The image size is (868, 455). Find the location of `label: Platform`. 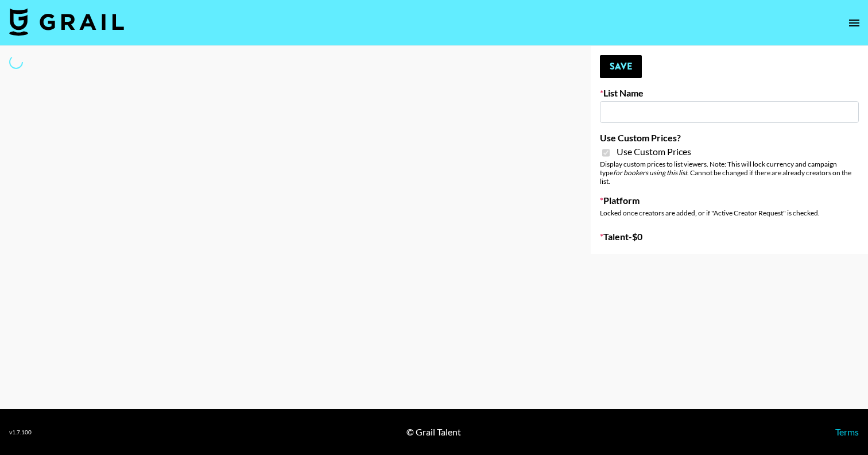

label: Platform is located at coordinates (729, 201).